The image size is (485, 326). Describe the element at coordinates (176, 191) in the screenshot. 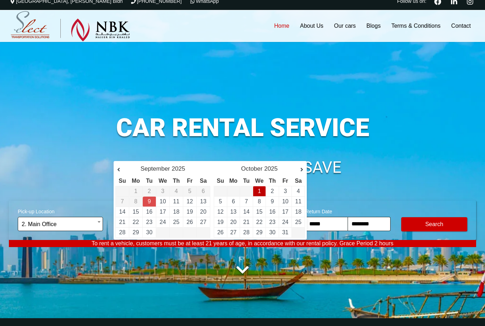

I see `span: 4` at that location.